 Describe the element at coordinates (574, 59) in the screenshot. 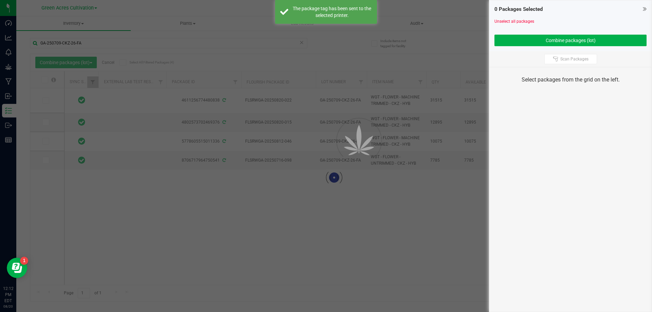

I see `span: Scan Packages` at that location.